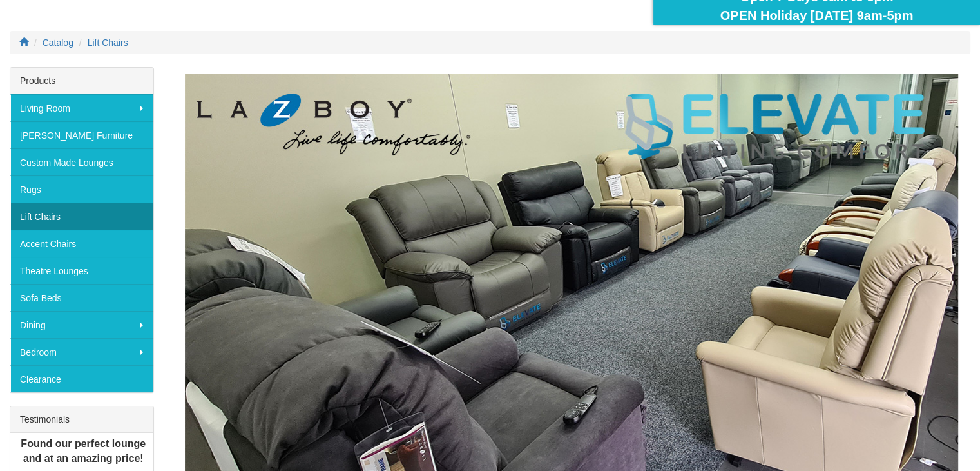  What do you see at coordinates (83, 450) in the screenshot?
I see `b: Found our perfect lounge and at an amazing price!` at bounding box center [83, 450].